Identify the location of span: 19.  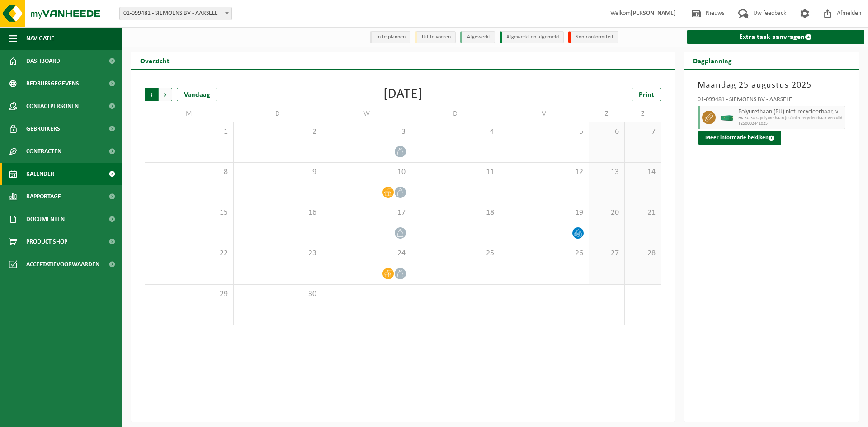
(545, 213).